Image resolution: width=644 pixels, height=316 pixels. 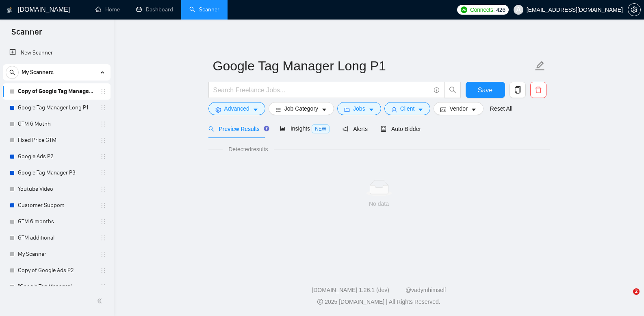 I want to click on span: info-circle, so click(x=437, y=90).